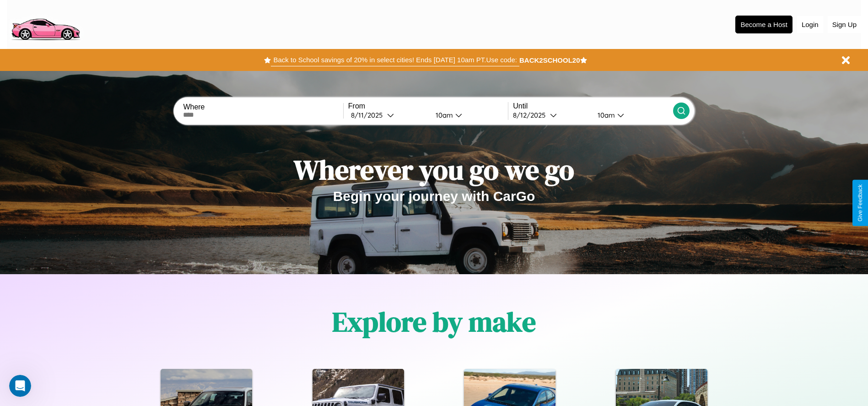  I want to click on div: 8 / 12 / 2025, so click(531, 115).